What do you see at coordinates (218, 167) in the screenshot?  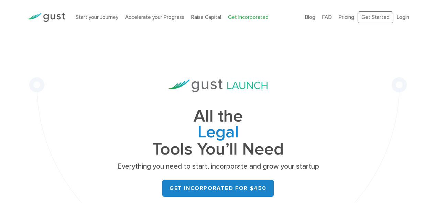 I see `p: Everything you need to start, incorporate and grow your startup` at bounding box center [218, 167].